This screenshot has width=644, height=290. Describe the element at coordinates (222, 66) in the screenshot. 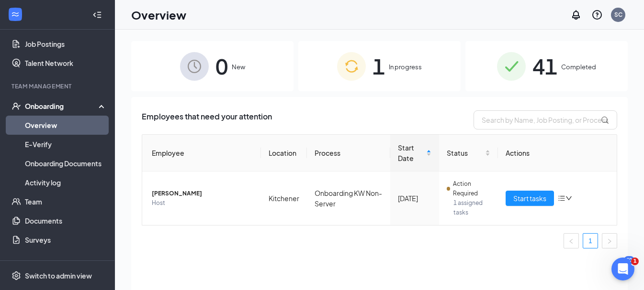

I see `span: 0` at that location.